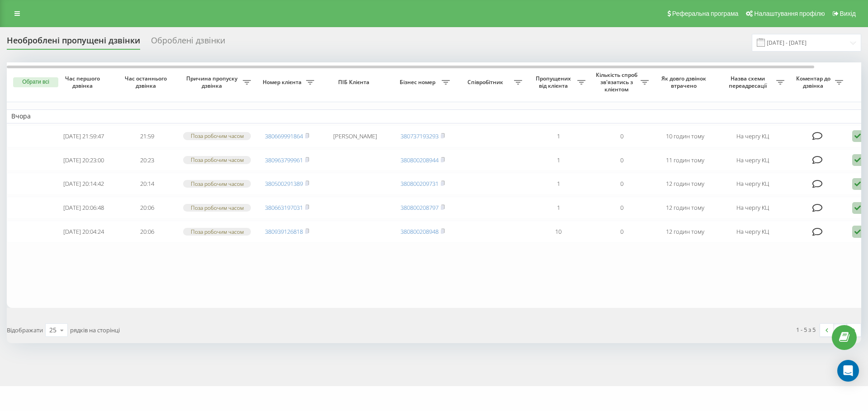  Describe the element at coordinates (418, 83) in the screenshot. I see `span: Бізнес номер` at that location.